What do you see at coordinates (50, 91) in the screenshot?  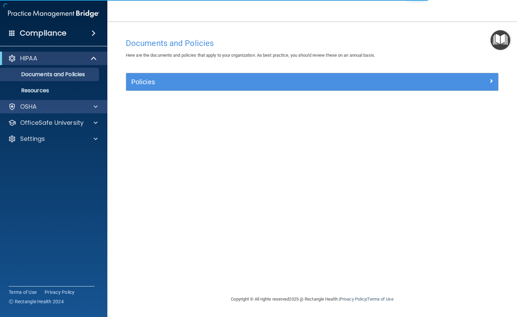 I see `p: Resources` at bounding box center [50, 91].